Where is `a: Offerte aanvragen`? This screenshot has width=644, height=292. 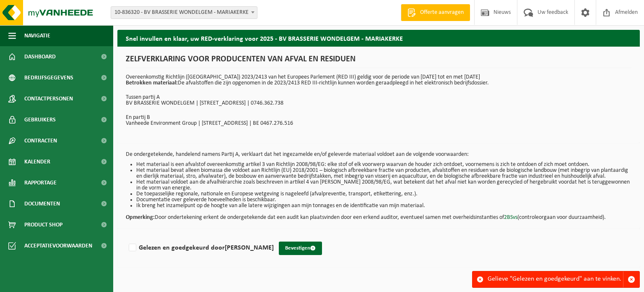
a: Offerte aanvragen is located at coordinates (435, 13).